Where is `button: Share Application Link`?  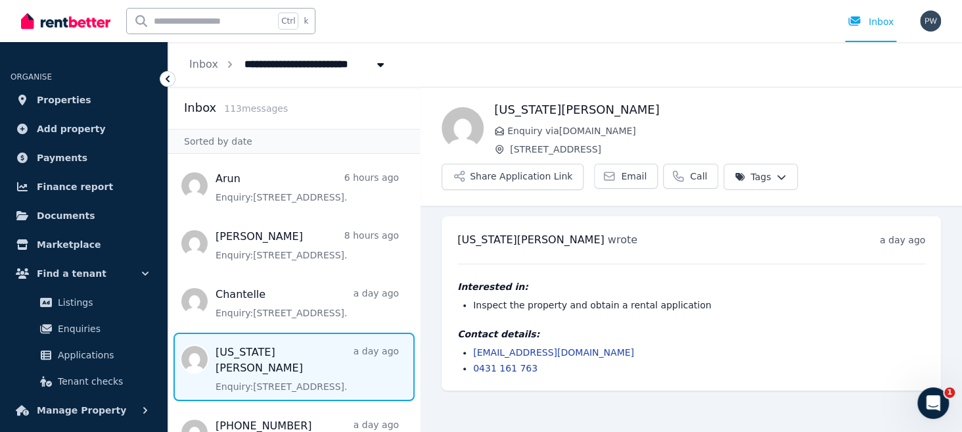
button: Share Application Link is located at coordinates (513, 177).